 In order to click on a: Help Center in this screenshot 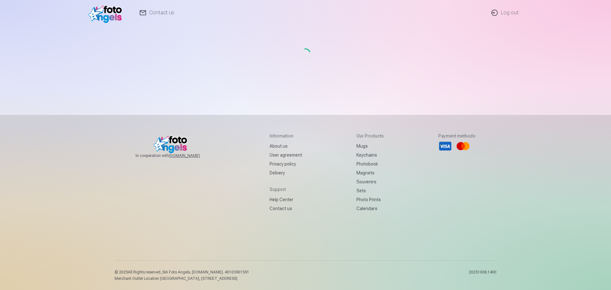, I will do `click(286, 200)`.